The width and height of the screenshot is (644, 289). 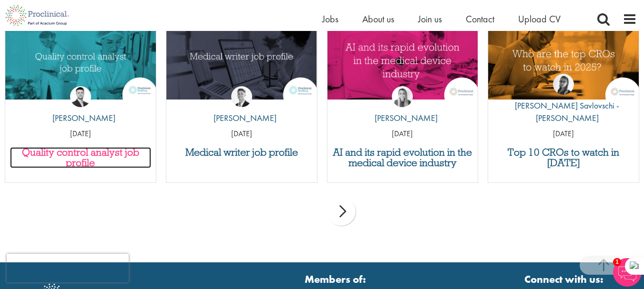 I want to click on img: quality control analyst job profile, so click(x=80, y=60).